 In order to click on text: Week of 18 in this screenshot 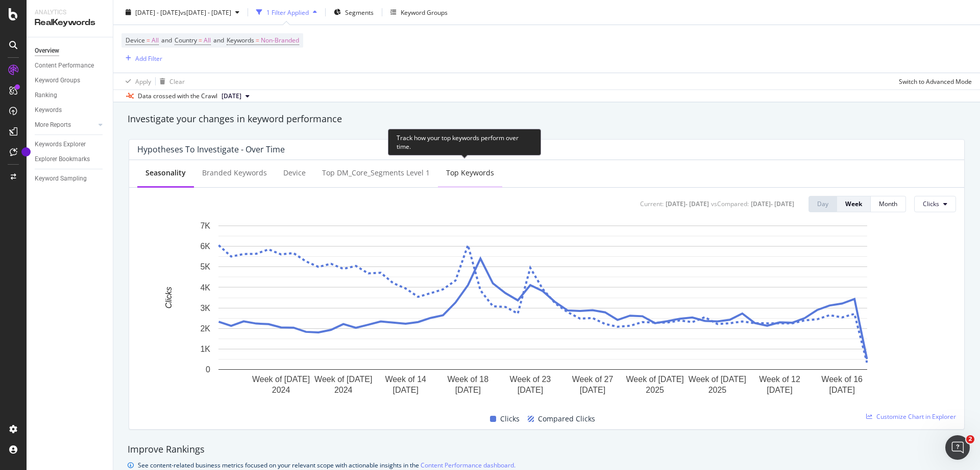, I will do `click(468, 378)`.